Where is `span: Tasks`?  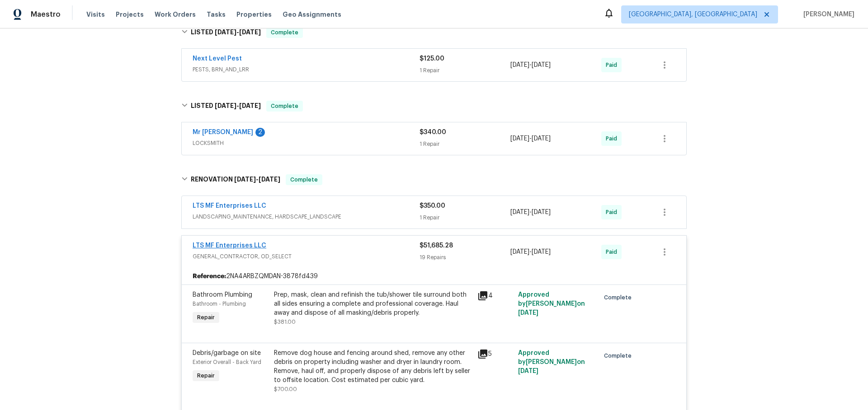
span: Tasks is located at coordinates (216, 14).